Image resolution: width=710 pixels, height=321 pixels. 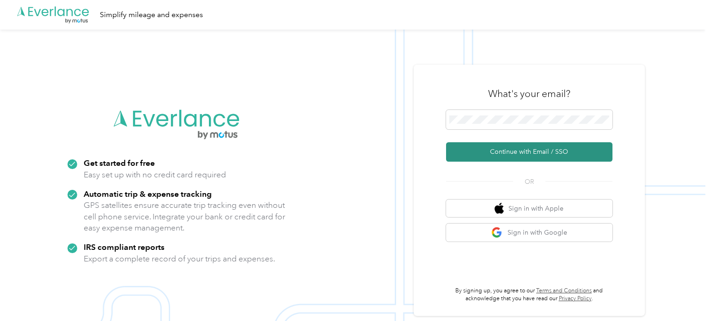 I want to click on p: GPS satellites ensure accurate trip tracking even without cell phone service. Integrate your bank..., so click(x=185, y=217).